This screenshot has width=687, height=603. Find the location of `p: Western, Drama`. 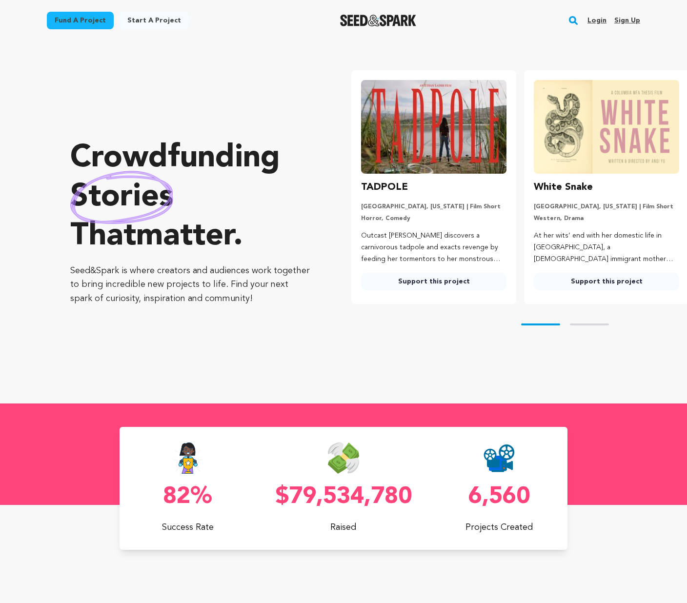

p: Western, Drama is located at coordinates (607, 219).